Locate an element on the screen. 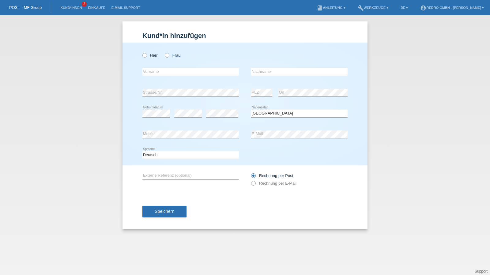  a: E-Mail Support is located at coordinates (126, 8).